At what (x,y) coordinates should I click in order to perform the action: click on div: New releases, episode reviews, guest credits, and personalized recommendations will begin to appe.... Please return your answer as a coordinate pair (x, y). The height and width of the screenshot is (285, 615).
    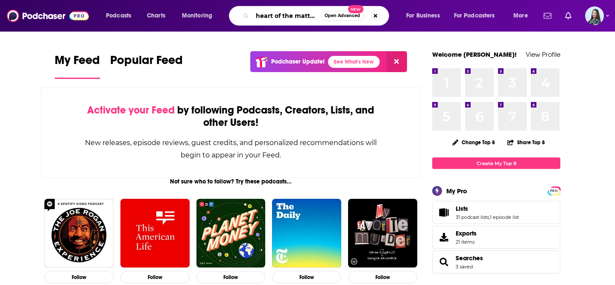
    Looking at the image, I should click on (231, 149).